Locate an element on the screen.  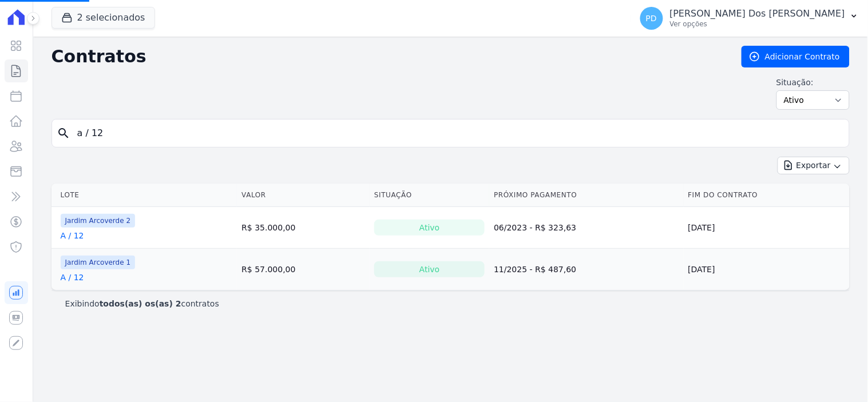
th: Lote is located at coordinates (144, 195).